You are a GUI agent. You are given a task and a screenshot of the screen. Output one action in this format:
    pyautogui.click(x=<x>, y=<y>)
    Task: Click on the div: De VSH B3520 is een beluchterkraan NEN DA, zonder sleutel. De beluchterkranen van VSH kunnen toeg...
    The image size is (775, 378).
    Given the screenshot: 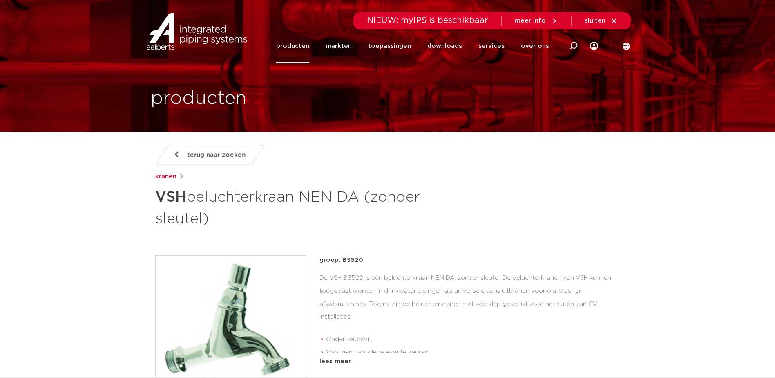 What is the action you would take?
    pyautogui.click(x=470, y=312)
    